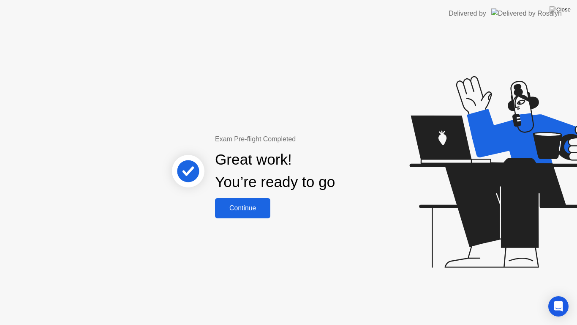 This screenshot has width=577, height=325. I want to click on img: Close, so click(560, 10).